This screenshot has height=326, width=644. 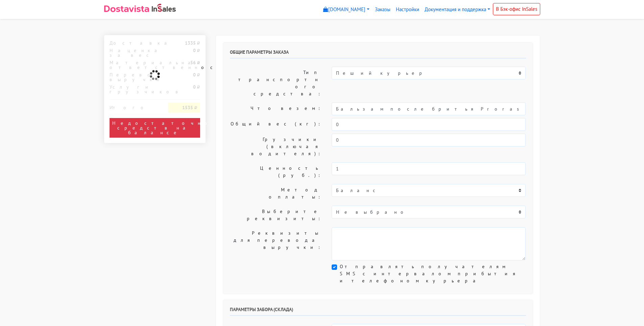 I want to click on label: Ценность (руб.):, so click(x=276, y=171).